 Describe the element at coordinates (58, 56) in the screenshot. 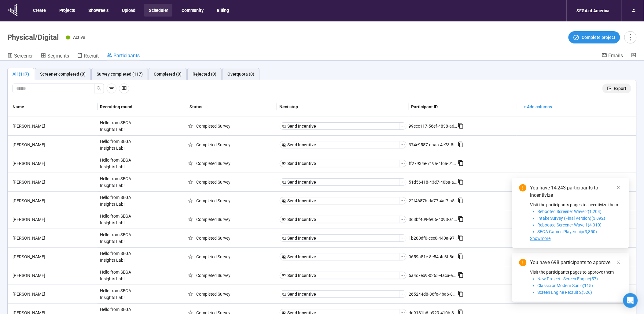

I see `span: Segments` at that location.